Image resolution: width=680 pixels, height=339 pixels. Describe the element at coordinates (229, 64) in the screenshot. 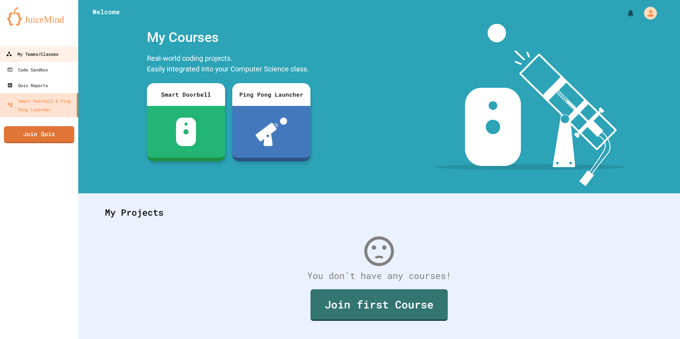

I see `div: Real-world coding projects. Easily integrated into your Computer Science class.` at that location.